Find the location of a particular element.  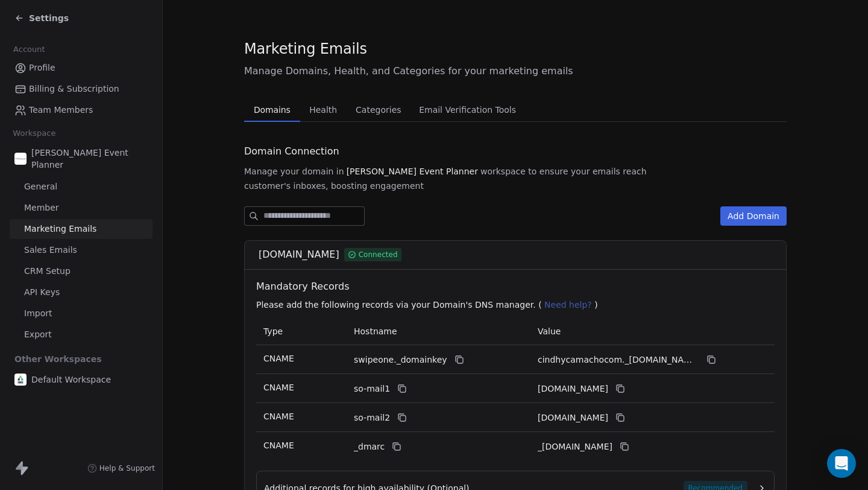

span: Sales Emails is located at coordinates (50, 249).